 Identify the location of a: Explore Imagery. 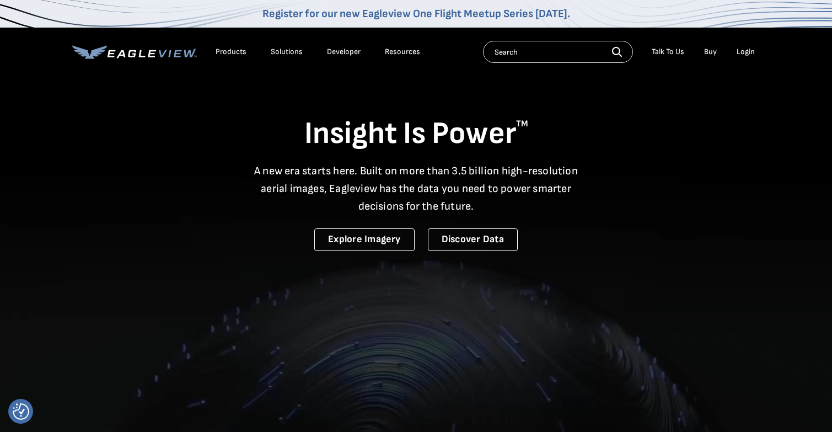
(365, 239).